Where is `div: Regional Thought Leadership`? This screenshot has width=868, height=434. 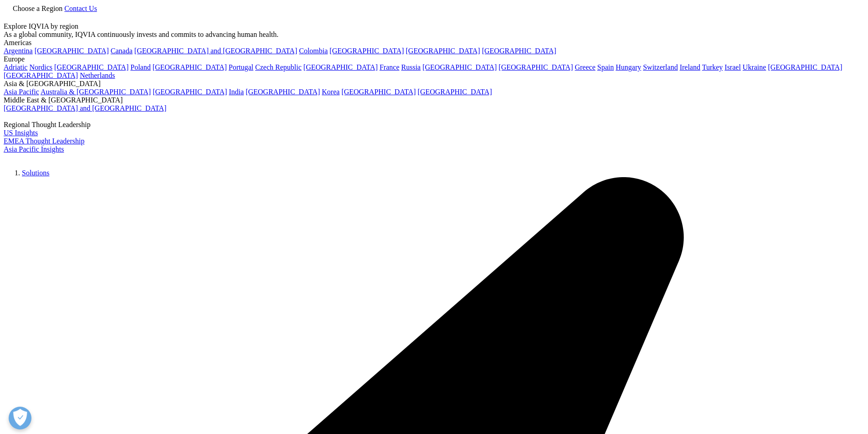 div: Regional Thought Leadership is located at coordinates (434, 125).